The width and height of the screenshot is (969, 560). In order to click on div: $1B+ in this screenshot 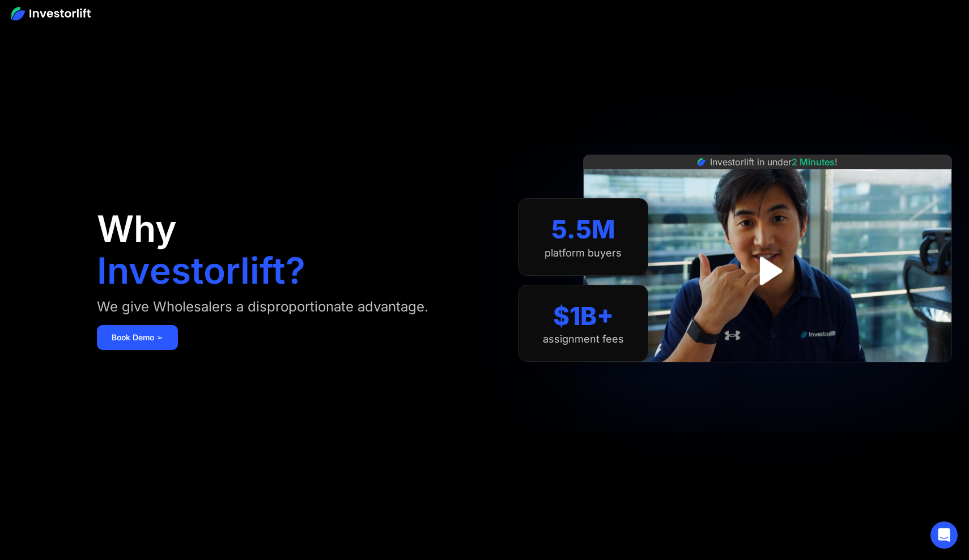, I will do `click(583, 316)`.